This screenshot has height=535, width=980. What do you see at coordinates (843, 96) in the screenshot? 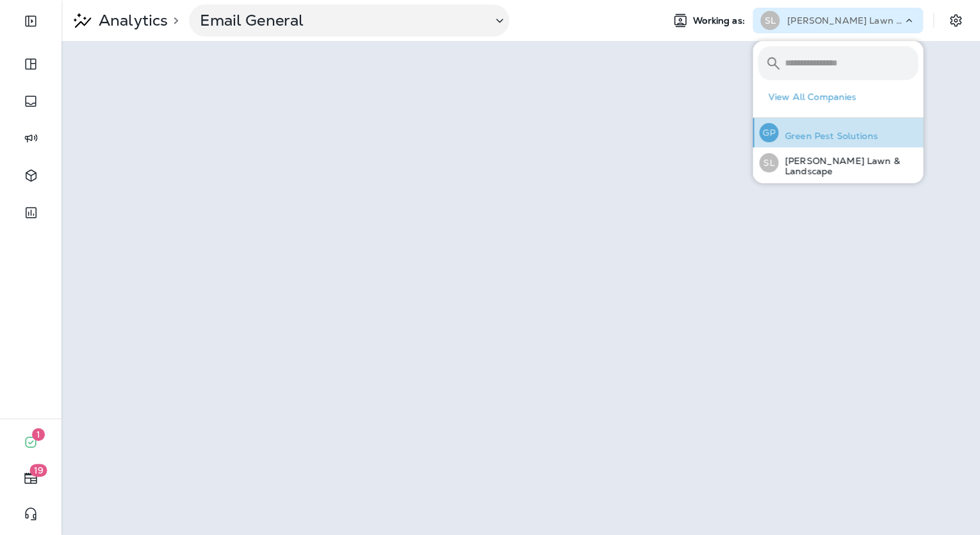
I see `button: View All Companies` at bounding box center [843, 96].